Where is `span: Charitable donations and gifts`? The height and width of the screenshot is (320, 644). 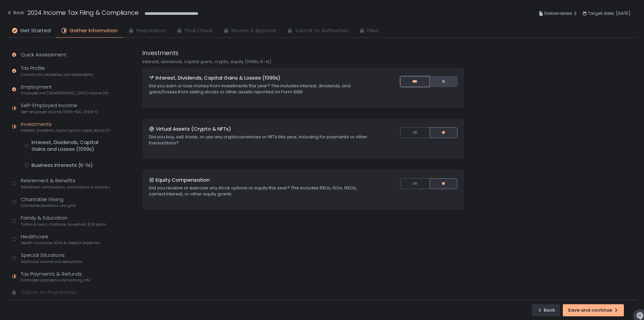 span: Charitable donations and gifts is located at coordinates (48, 206).